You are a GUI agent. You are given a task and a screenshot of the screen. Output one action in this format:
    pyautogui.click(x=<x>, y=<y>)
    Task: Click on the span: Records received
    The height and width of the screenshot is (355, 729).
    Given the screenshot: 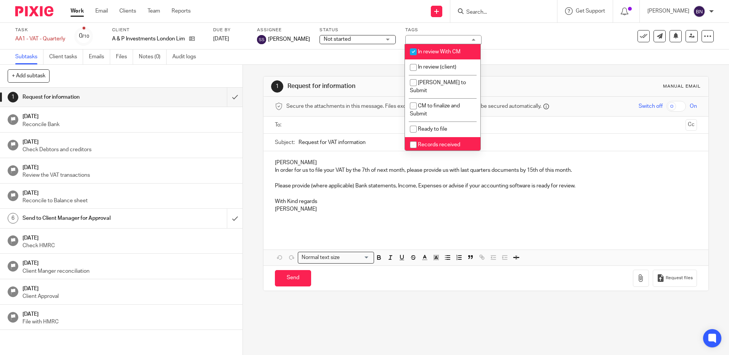 What is the action you would take?
    pyautogui.click(x=439, y=145)
    